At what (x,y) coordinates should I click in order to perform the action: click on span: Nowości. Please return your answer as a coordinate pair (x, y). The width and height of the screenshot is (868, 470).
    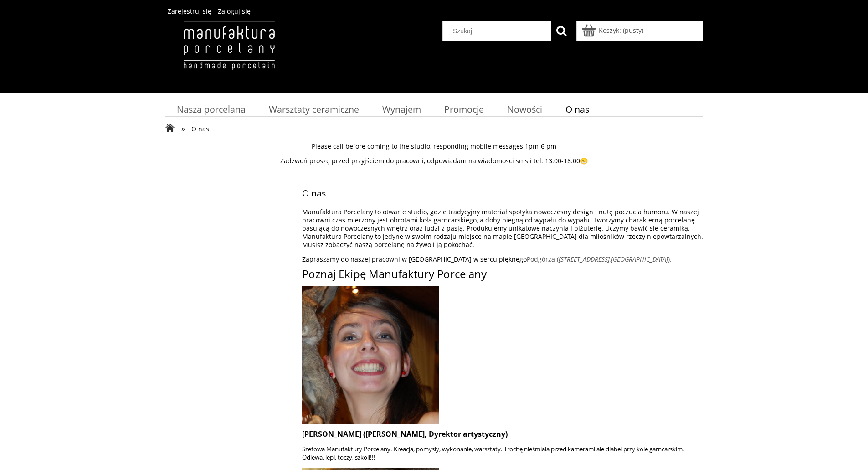
    Looking at the image, I should click on (524, 109).